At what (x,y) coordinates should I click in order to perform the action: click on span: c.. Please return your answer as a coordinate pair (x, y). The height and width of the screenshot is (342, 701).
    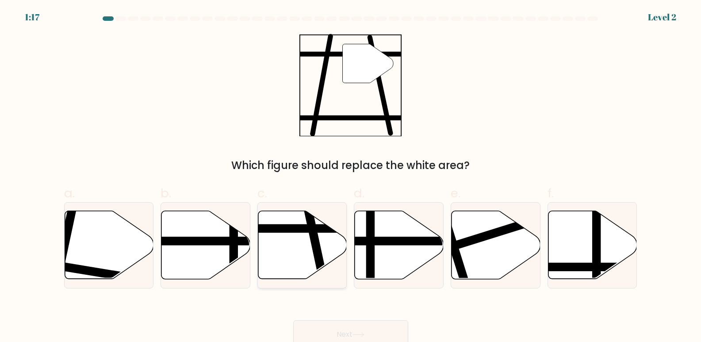
    Looking at the image, I should click on (262, 193).